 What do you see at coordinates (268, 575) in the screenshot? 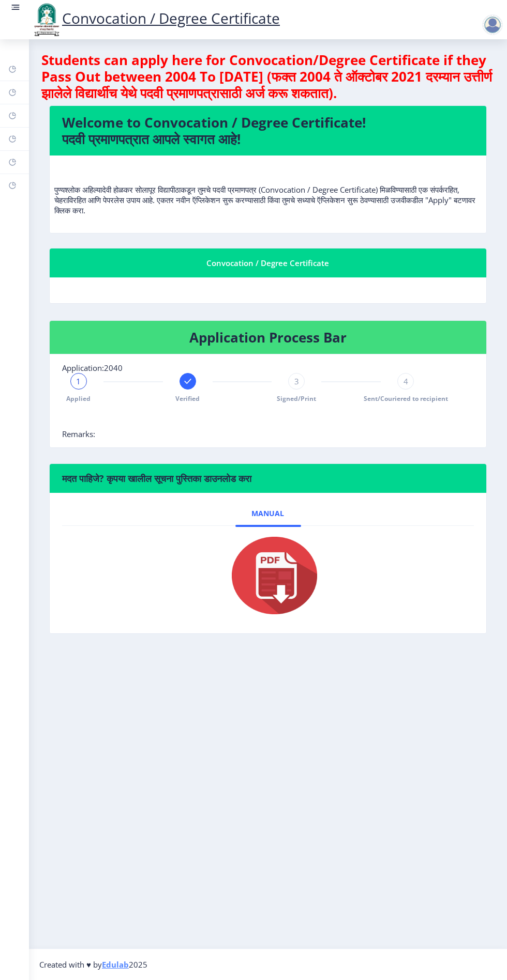
I see `img: pdf.png` at bounding box center [268, 575].